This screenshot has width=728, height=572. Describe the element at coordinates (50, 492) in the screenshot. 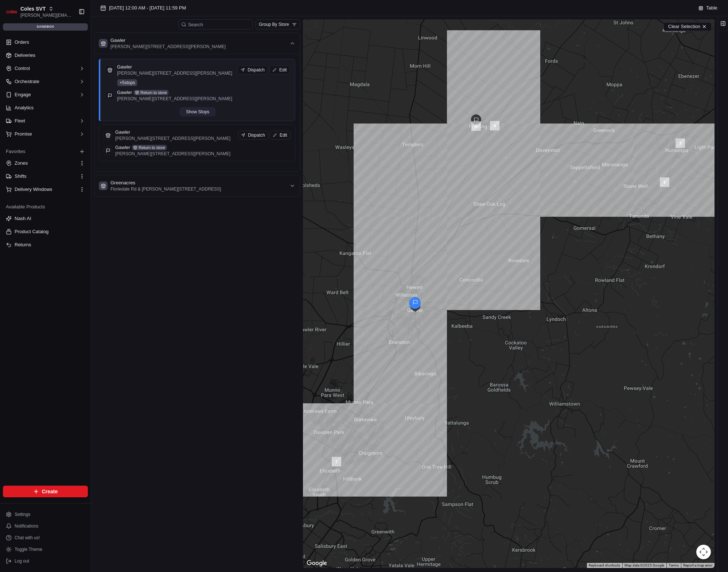

I see `span: Create` at that location.